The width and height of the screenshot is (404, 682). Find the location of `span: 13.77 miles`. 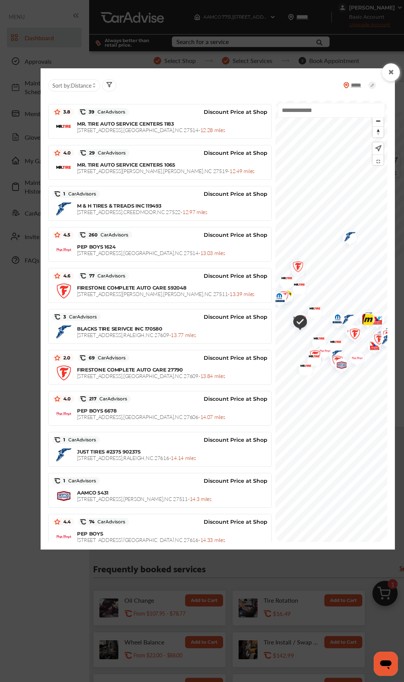

span: 13.77 miles is located at coordinates (183, 335).